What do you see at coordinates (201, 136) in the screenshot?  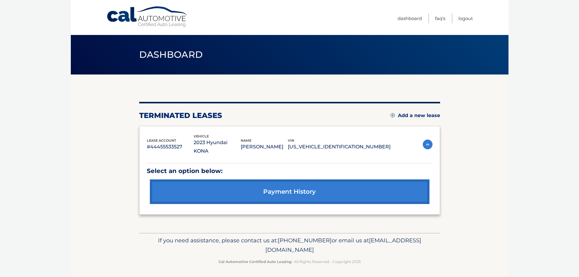 I see `span: vehicle` at bounding box center [201, 136].